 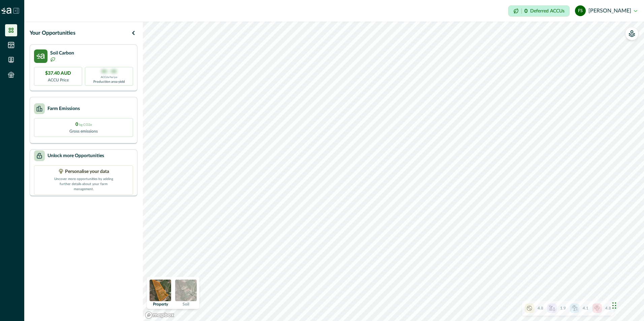 I want to click on p: Unlock more Opportunities, so click(x=76, y=156).